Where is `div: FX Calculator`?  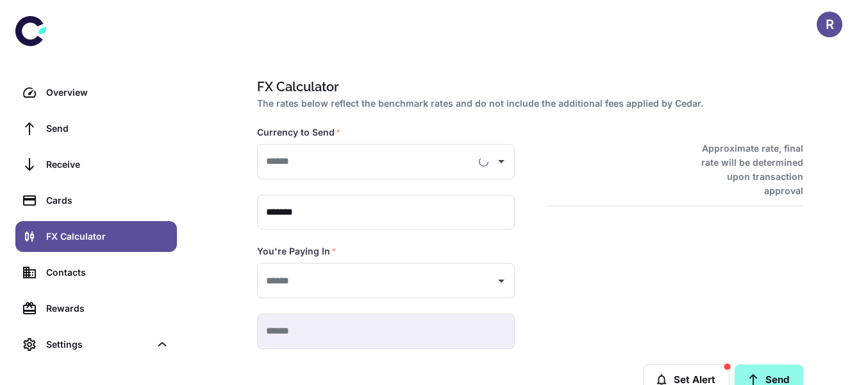
div: FX Calculator is located at coordinates (108, 236).